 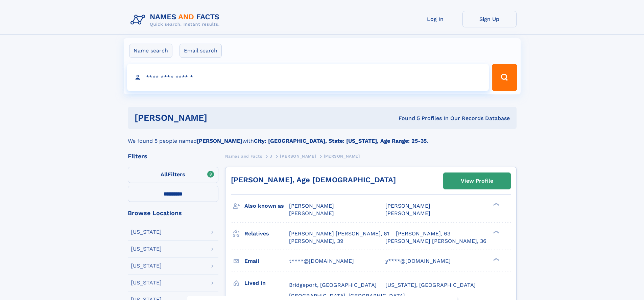 I want to click on label: Email search, so click(x=201, y=51).